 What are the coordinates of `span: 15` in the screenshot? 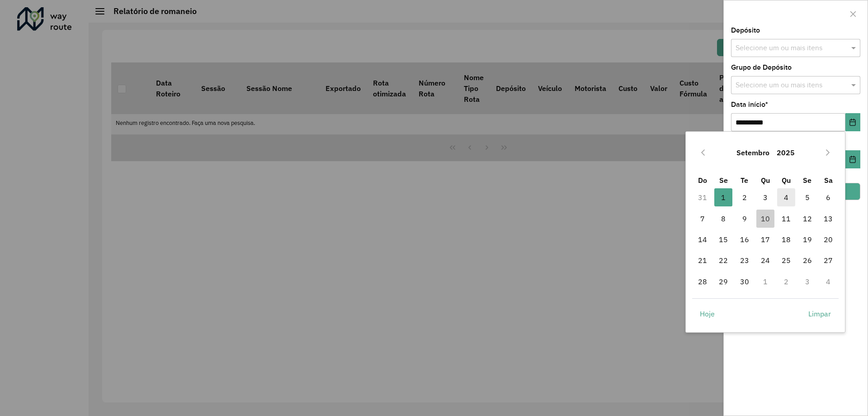 It's located at (723, 239).